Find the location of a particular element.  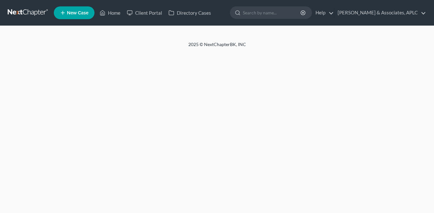

input: Search by name... is located at coordinates (272, 12).